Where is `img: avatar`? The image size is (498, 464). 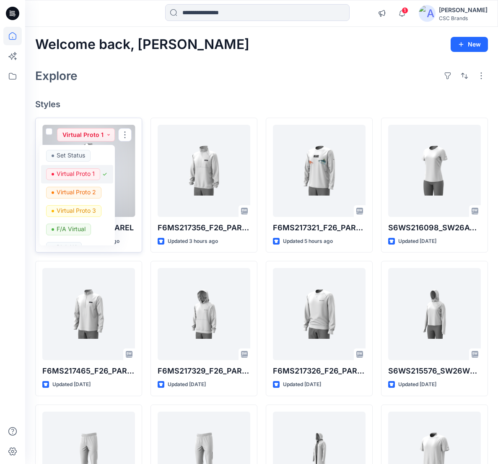
img: avatar is located at coordinates (427, 13).